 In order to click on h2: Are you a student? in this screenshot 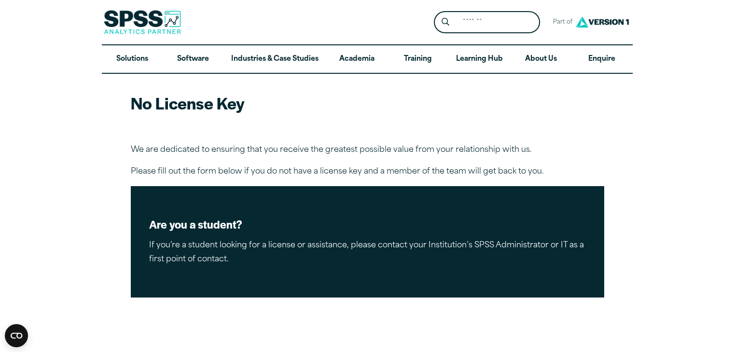, I will do `click(367, 224)`.